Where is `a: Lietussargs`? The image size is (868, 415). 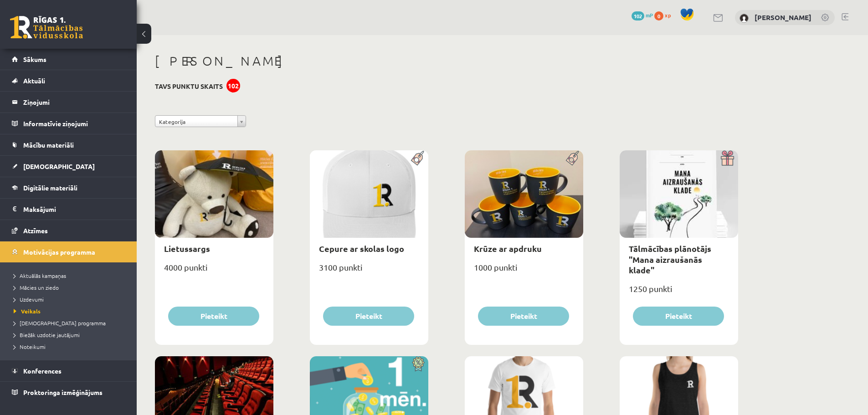
a: Lietussargs is located at coordinates (187, 248).